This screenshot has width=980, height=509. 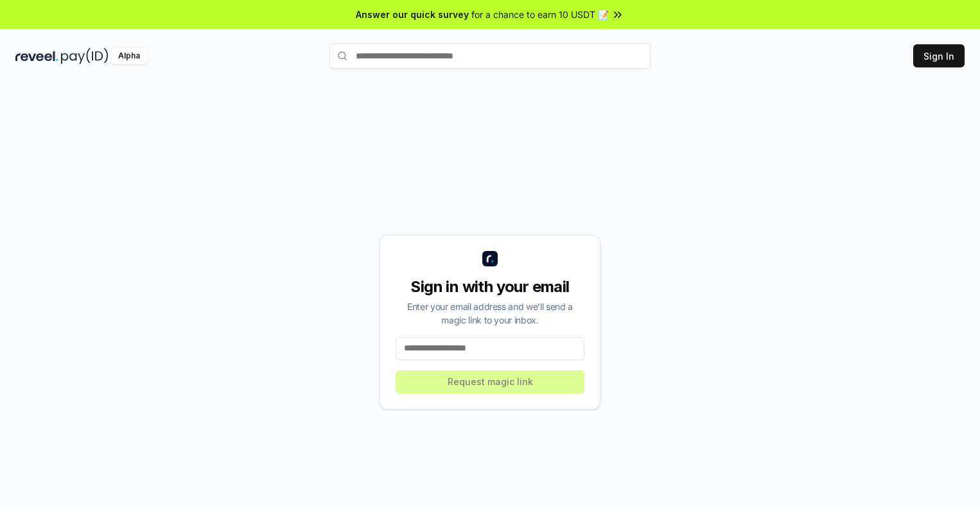 What do you see at coordinates (412, 15) in the screenshot?
I see `span: Answer our quick survey` at bounding box center [412, 15].